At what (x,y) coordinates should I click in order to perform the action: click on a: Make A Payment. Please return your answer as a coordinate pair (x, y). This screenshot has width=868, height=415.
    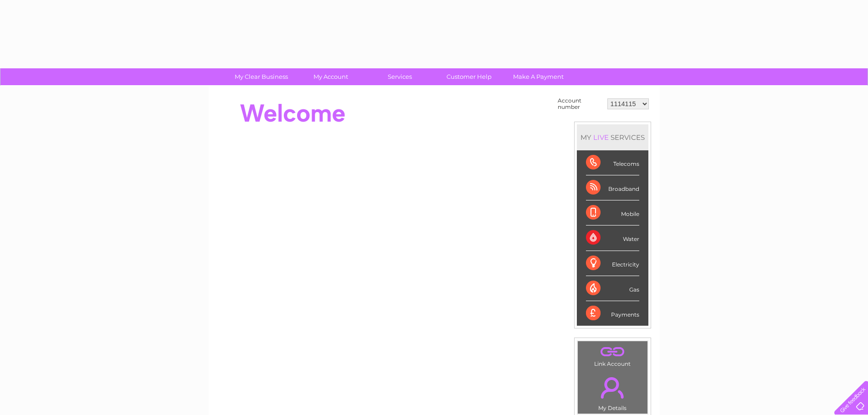
    Looking at the image, I should click on (538, 77).